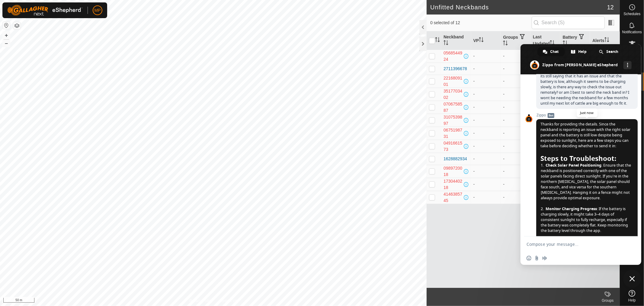  I want to click on span: : Ensure that the neckband is positioned correctly with one of the solar panels facing direct sun..., so click(587, 182).